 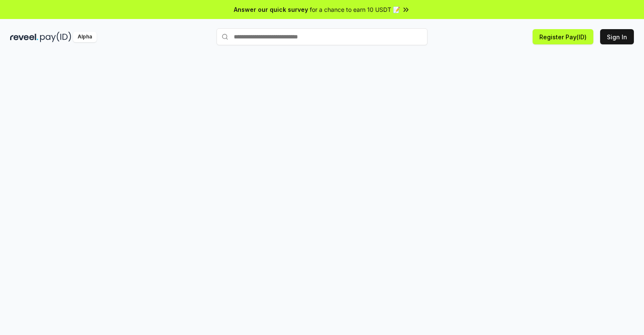 What do you see at coordinates (84, 37) in the screenshot?
I see `div: Alpha` at bounding box center [84, 37].